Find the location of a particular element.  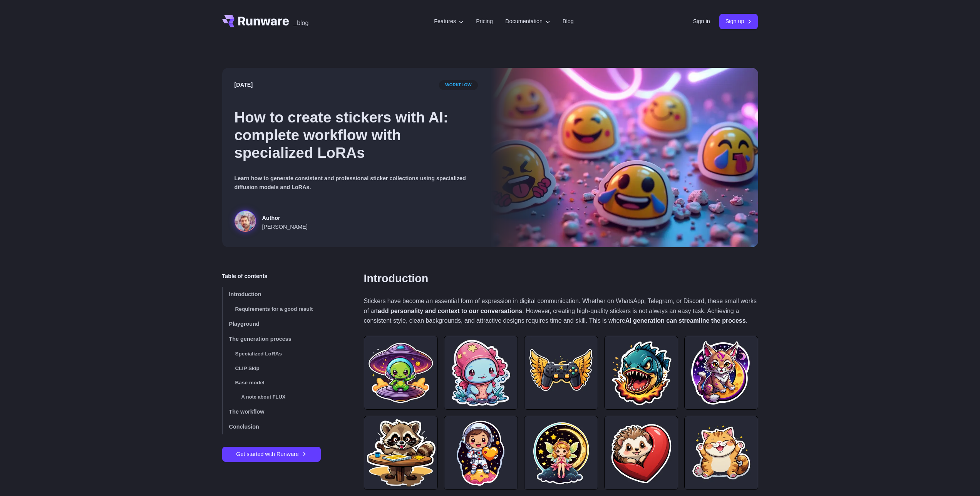

span: Introduction is located at coordinates (245, 294).